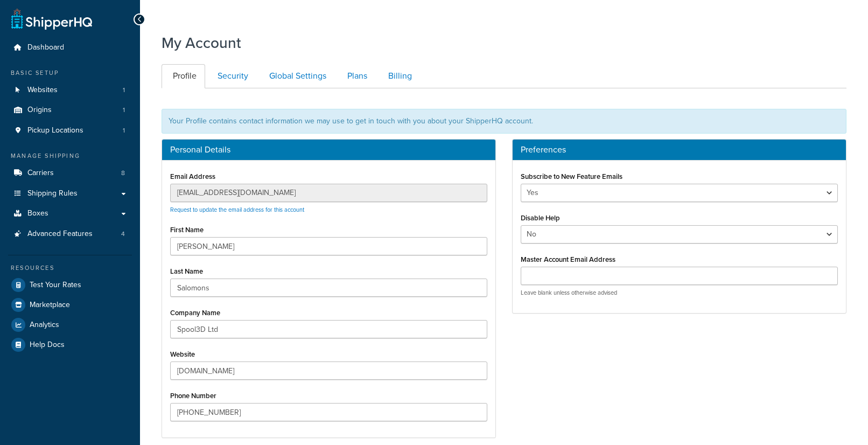  What do you see at coordinates (237, 209) in the screenshot?
I see `a: Request to update the email address for this account` at bounding box center [237, 209].